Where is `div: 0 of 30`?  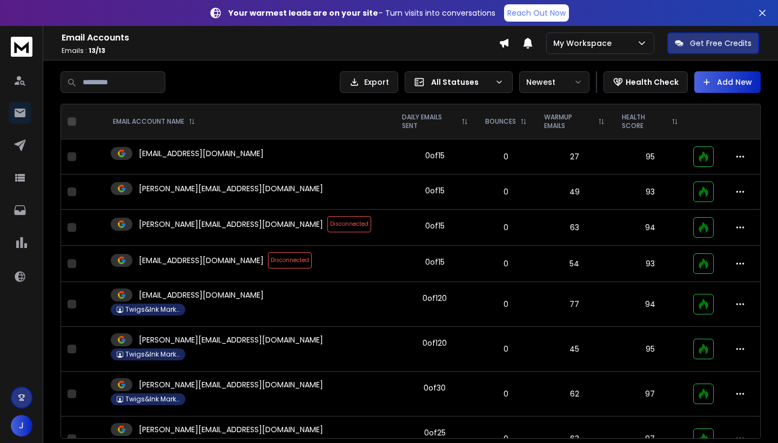 div: 0 of 30 is located at coordinates (435, 388).